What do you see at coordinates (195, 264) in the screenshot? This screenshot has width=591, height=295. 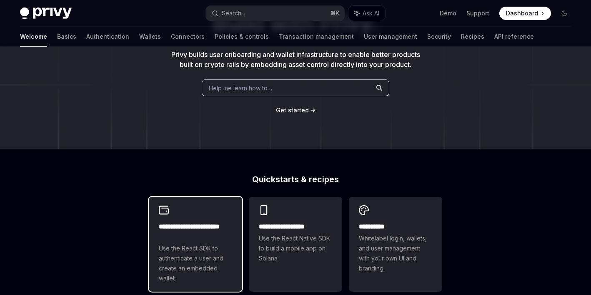 I see `span: Use the React SDK to authenticate a user and create an embedded wallet.` at bounding box center [195, 264].